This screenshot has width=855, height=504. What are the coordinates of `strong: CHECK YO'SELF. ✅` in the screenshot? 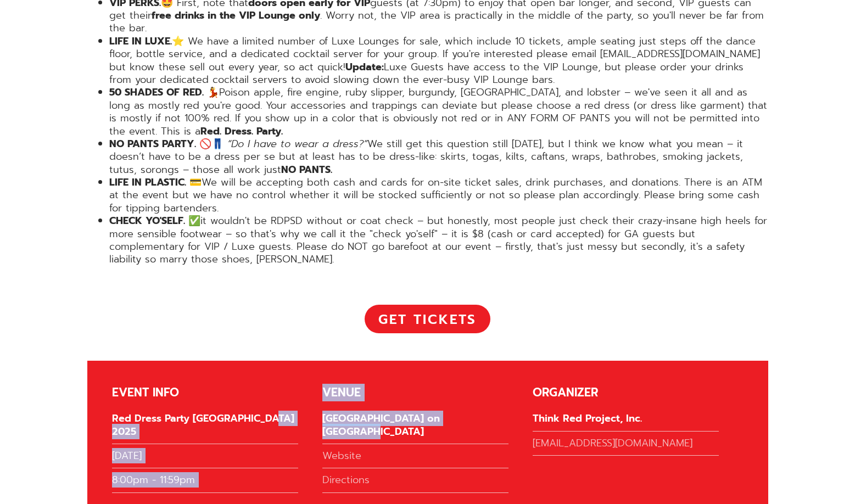 It's located at (155, 221).